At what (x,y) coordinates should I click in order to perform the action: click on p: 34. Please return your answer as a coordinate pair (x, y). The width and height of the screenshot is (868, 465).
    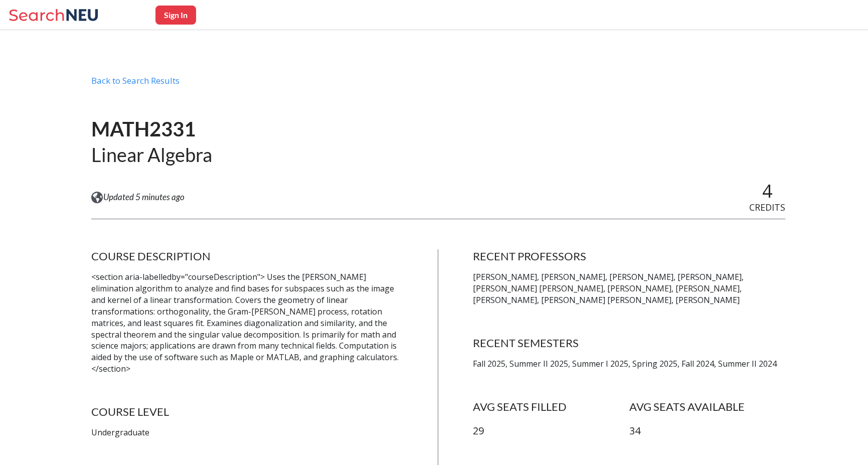
    Looking at the image, I should click on (708, 430).